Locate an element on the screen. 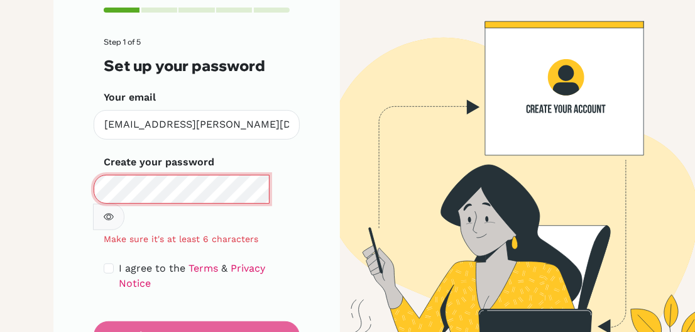 The width and height of the screenshot is (695, 332). label: Create your password is located at coordinates (159, 162).